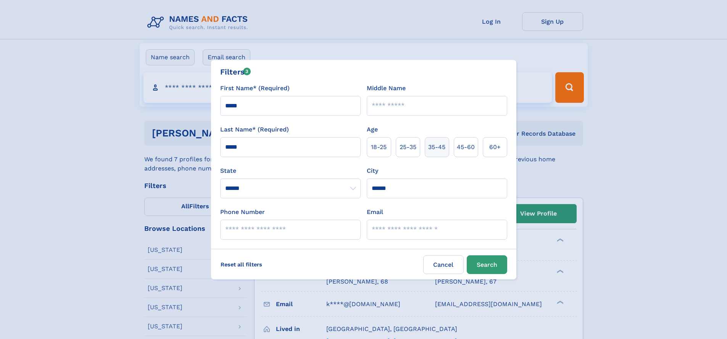  What do you see at coordinates (241, 264) in the screenshot?
I see `label: Reset all filters` at bounding box center [241, 264].